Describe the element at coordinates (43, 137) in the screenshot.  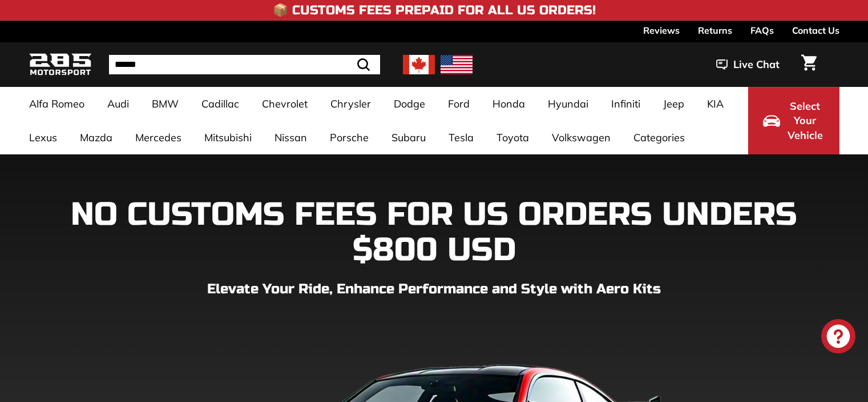
I see `a: Lexus` at that location.